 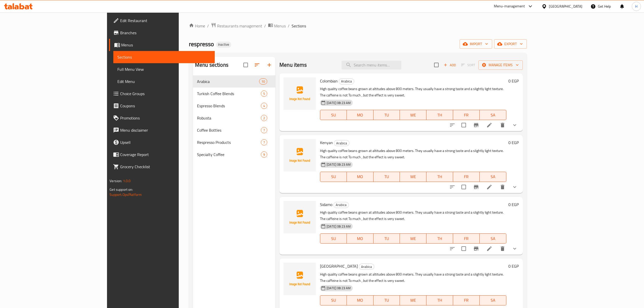 What do you see at coordinates (164, 82) in the screenshot?
I see `a: Edit Menu` at bounding box center [164, 82].